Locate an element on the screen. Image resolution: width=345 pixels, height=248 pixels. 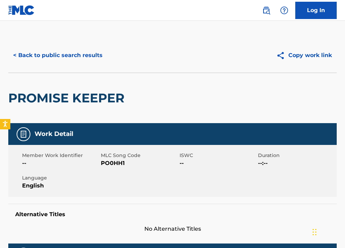
img: Work Detail is located at coordinates (23, 134).